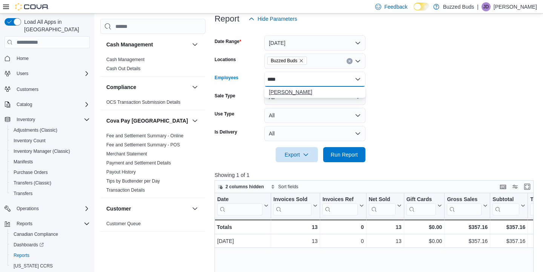  What do you see at coordinates (24, 105) in the screenshot?
I see `span: Catalog` at bounding box center [24, 105].